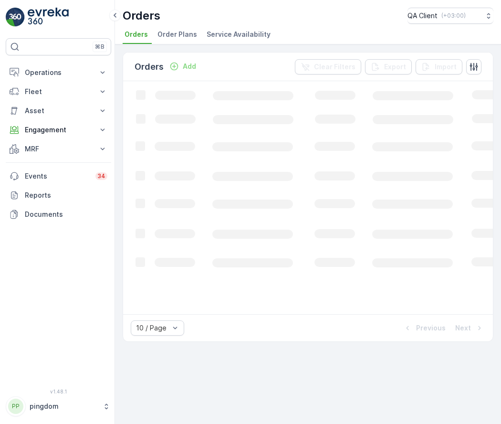 This screenshot has width=501, height=424. What do you see at coordinates (100, 47) in the screenshot?
I see `p: ⌘B` at bounding box center [100, 47].